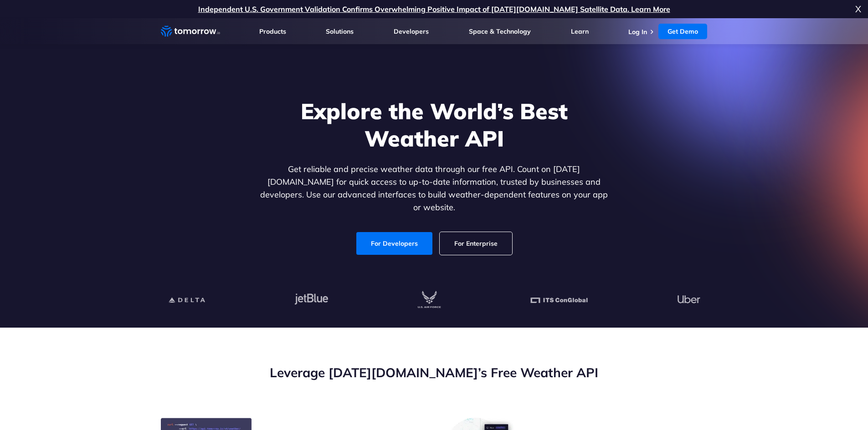  What do you see at coordinates (340, 31) in the screenshot?
I see `a: Solutions` at bounding box center [340, 31].